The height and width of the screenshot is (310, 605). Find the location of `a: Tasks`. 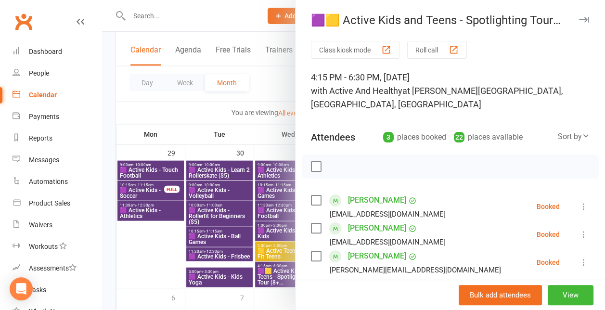

a: Tasks is located at coordinates (57, 290).